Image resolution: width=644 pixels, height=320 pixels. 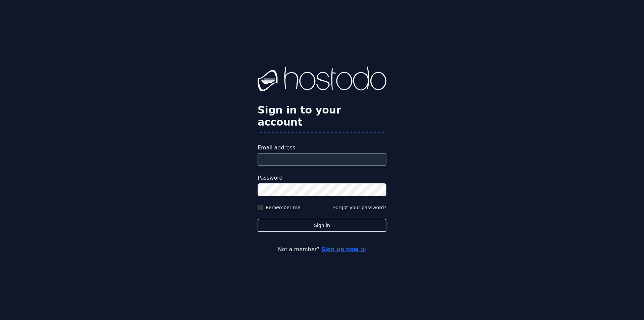 What do you see at coordinates (322, 80) in the screenshot?
I see `img: Hostodo` at bounding box center [322, 80].